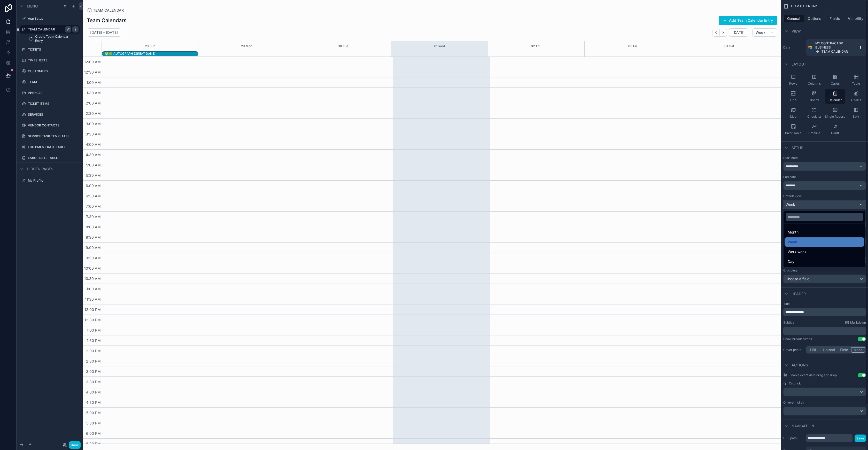 This screenshot has width=868, height=450. I want to click on span: 9:00 AM, so click(93, 247).